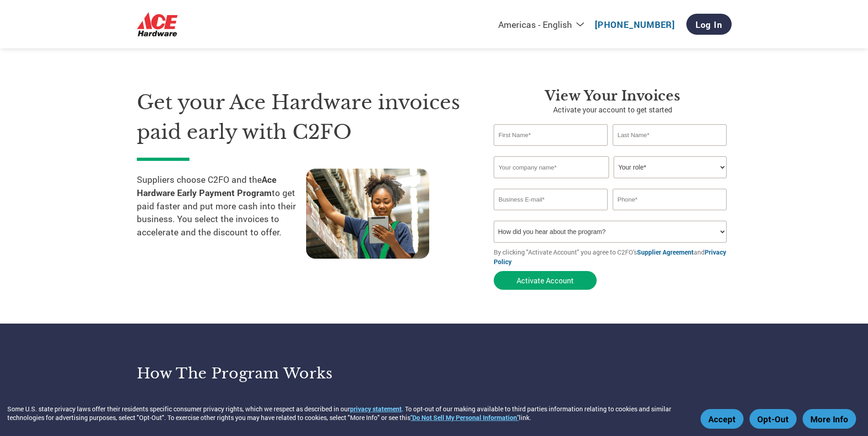  What do you see at coordinates (551, 200) in the screenshot?
I see `input: Invalid Email format` at bounding box center [551, 200].